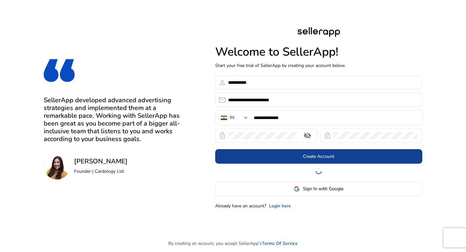 This screenshot has width=466, height=252. What do you see at coordinates (307, 136) in the screenshot?
I see `mat-icon: visibility_off` at bounding box center [307, 136].